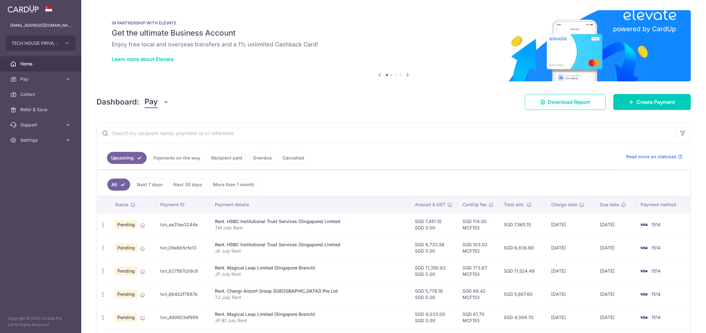 Image resolution: width=706 pixels, height=333 pixels. What do you see at coordinates (522, 224) in the screenshot?
I see `td: SGD 7,565.10` at bounding box center [522, 224].